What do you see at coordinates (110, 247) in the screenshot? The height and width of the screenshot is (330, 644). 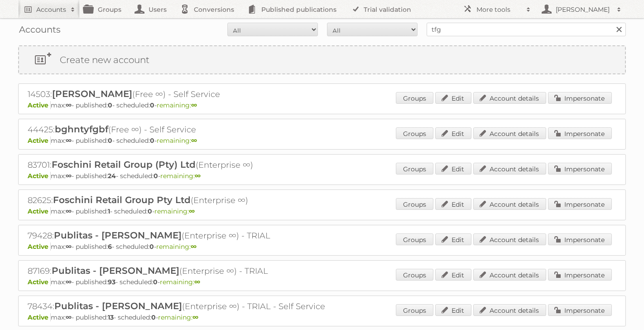 I see `strong: 6` at bounding box center [110, 247].